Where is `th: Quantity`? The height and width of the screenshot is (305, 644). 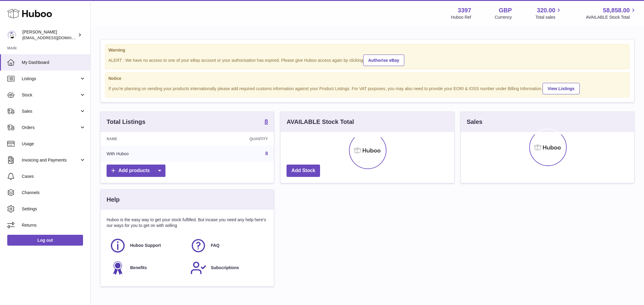 th: Quantity is located at coordinates (233, 139).